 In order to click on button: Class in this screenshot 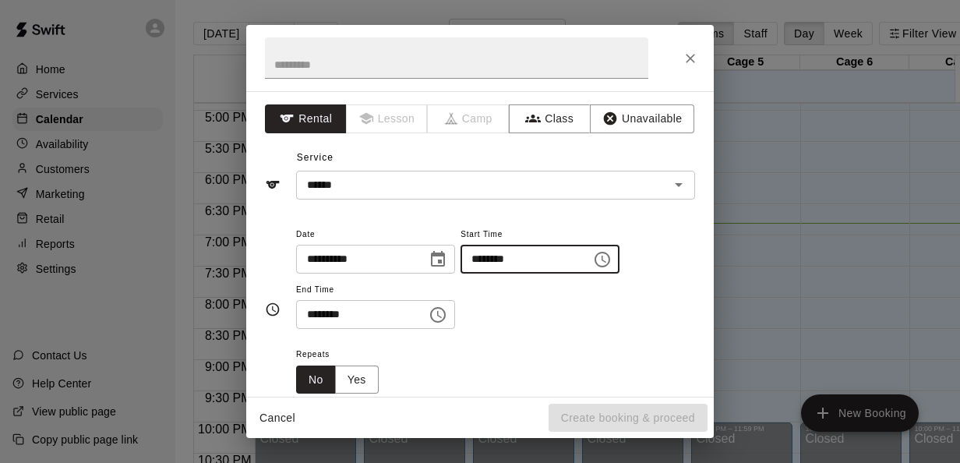, I will do `click(550, 118)`.